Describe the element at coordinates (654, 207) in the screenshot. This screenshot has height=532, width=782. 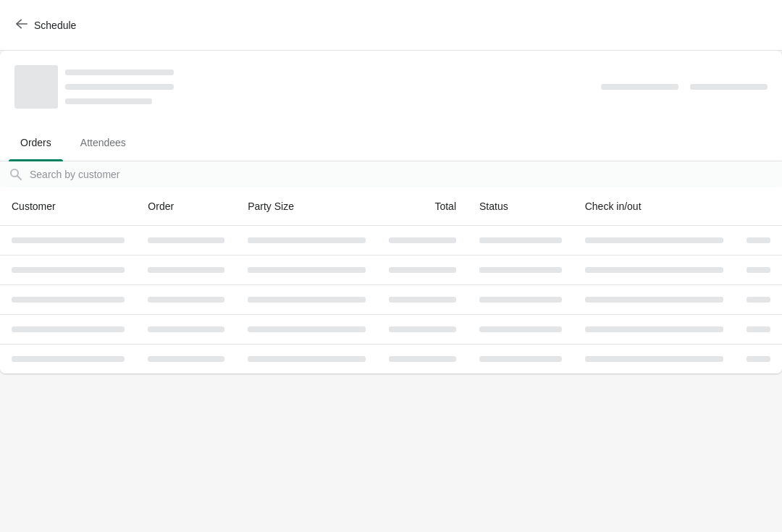
I see `th: Check in/out` at that location.